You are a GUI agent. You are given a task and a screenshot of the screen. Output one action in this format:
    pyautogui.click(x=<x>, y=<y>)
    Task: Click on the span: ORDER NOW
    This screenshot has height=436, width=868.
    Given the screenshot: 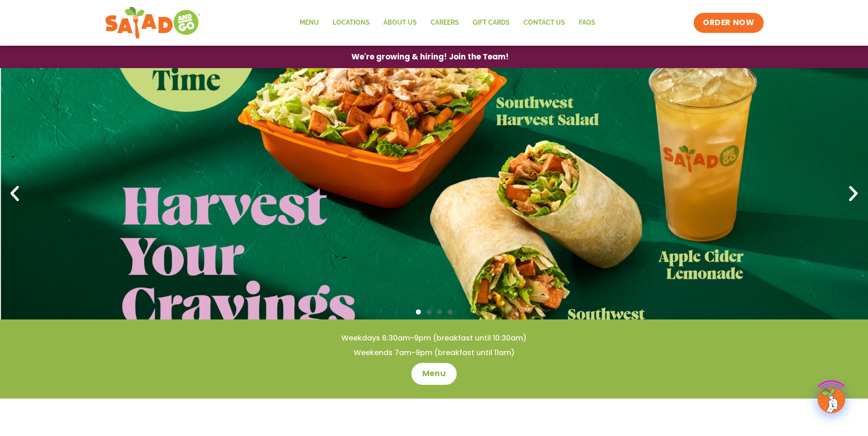 What is the action you would take?
    pyautogui.click(x=729, y=23)
    